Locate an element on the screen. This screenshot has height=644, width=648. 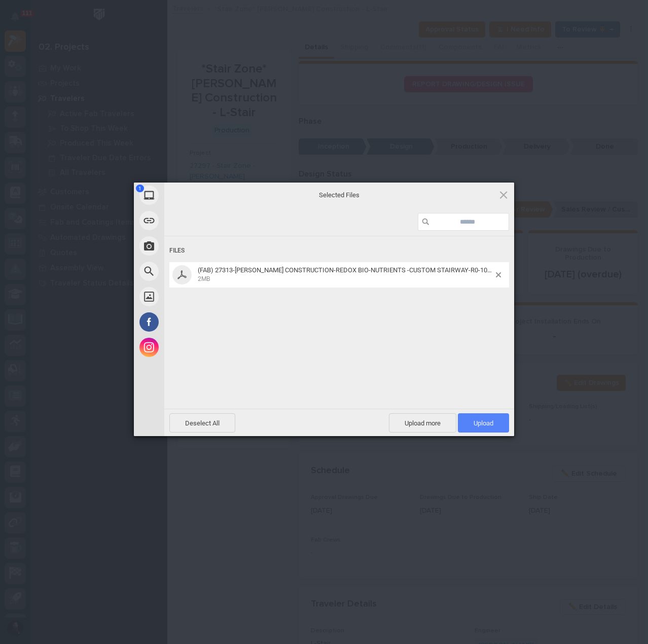
span: Selected Files is located at coordinates (339, 195).